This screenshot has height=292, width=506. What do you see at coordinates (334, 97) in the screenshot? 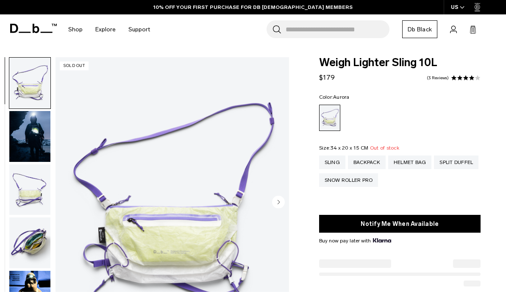
I see `legend: Color:` at bounding box center [334, 97].